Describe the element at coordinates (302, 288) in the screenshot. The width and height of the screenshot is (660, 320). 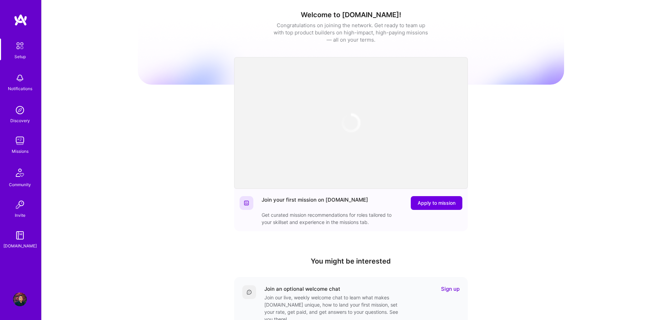
I see `div: Join an optional welcome chat` at that location.